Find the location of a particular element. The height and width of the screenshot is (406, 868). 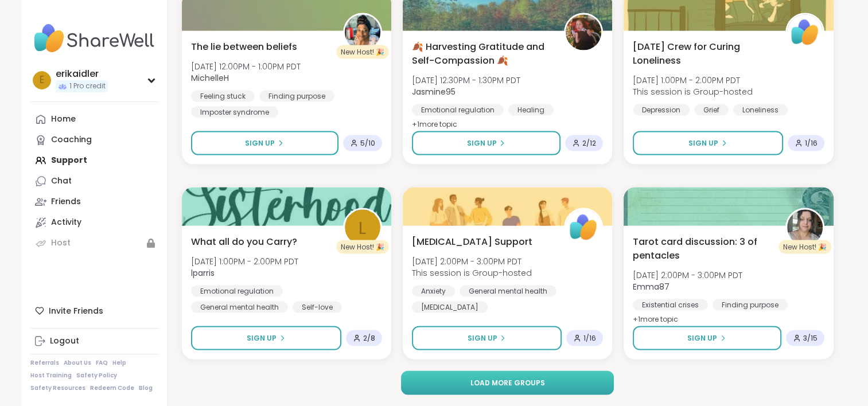

a: Host Training is located at coordinates (51, 375).